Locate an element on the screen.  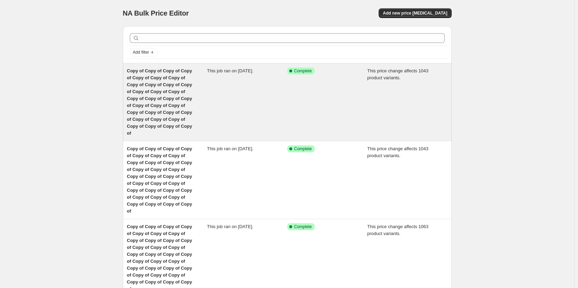
span: This price change affects 1063 product variants. is located at coordinates (397, 230).